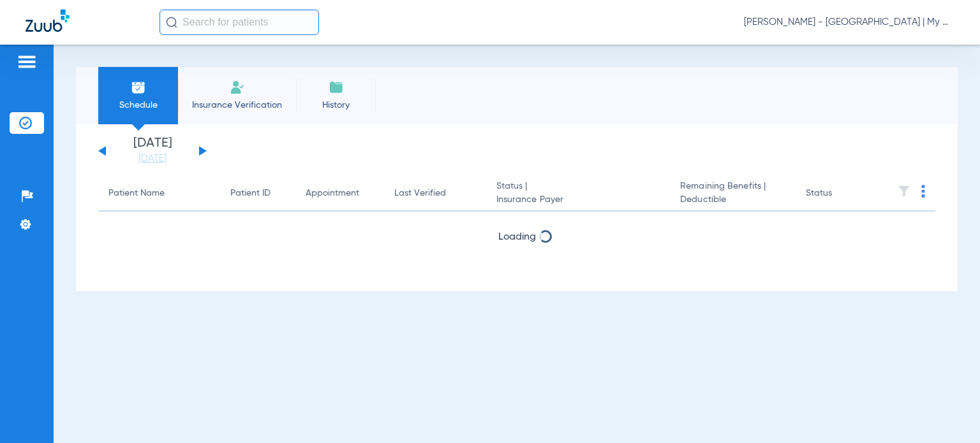 This screenshot has width=980, height=443. Describe the element at coordinates (238, 88) in the screenshot. I see `img: Manual Insurance Verification` at that location.